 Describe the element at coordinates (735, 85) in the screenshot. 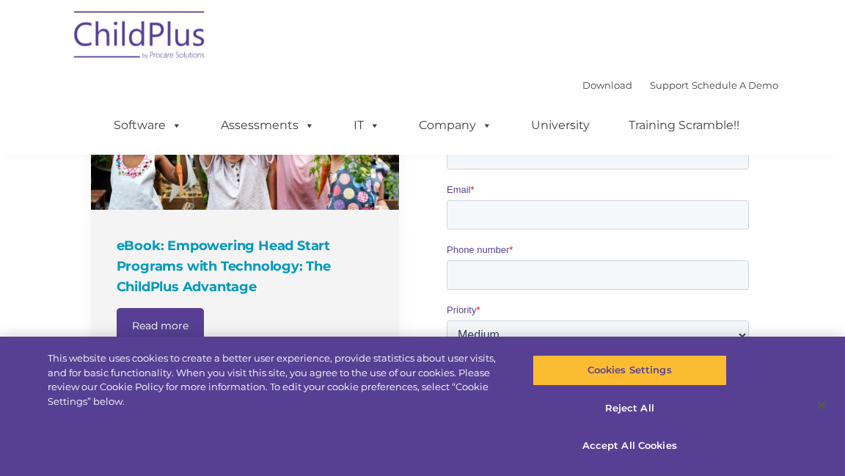

I see `a: Schedule A Demo` at that location.